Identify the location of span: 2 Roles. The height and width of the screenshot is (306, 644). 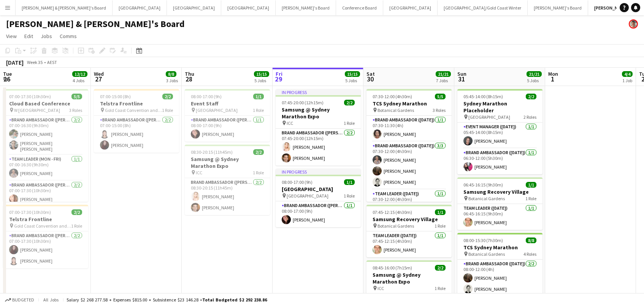
(530, 117).